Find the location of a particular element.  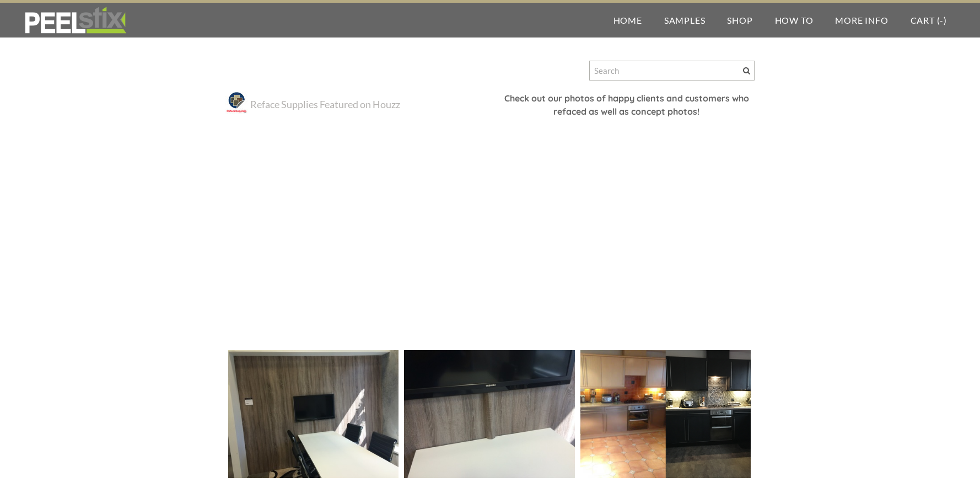

img: REFACE SUPPLIES is located at coordinates (75, 20).